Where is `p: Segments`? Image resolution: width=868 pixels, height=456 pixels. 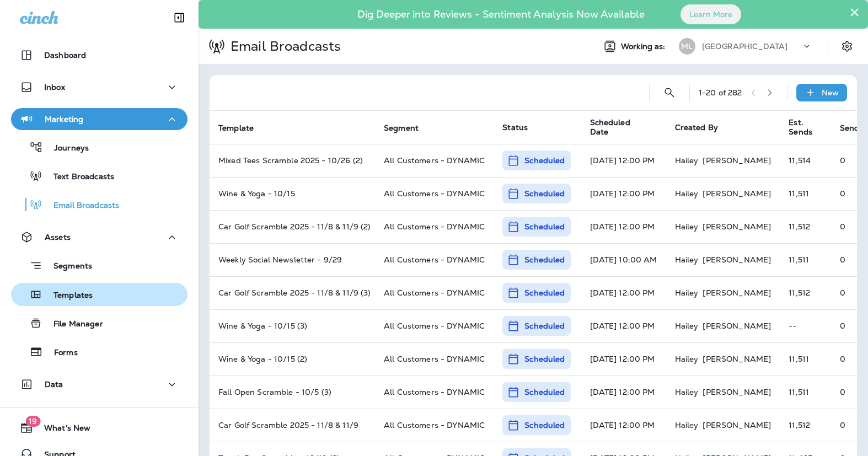 p: Segments is located at coordinates (67, 267).